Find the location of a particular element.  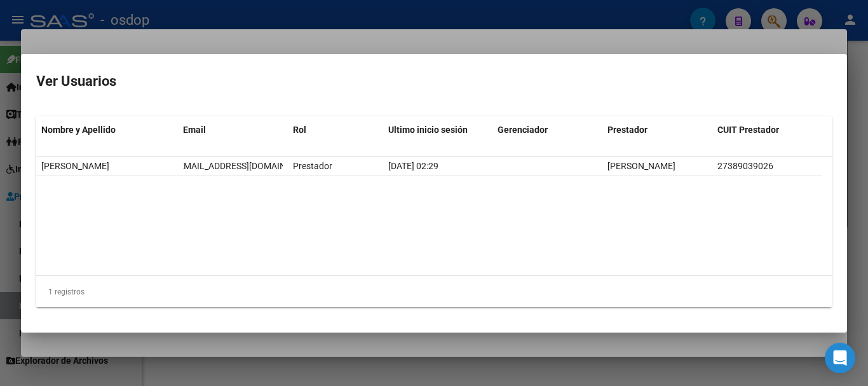

span: Gerenciador is located at coordinates (523, 130).